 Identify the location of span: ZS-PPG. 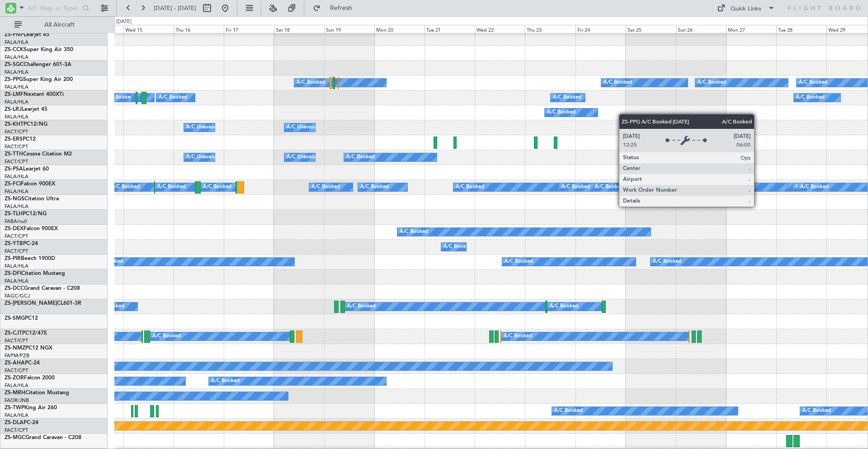
(14, 79).